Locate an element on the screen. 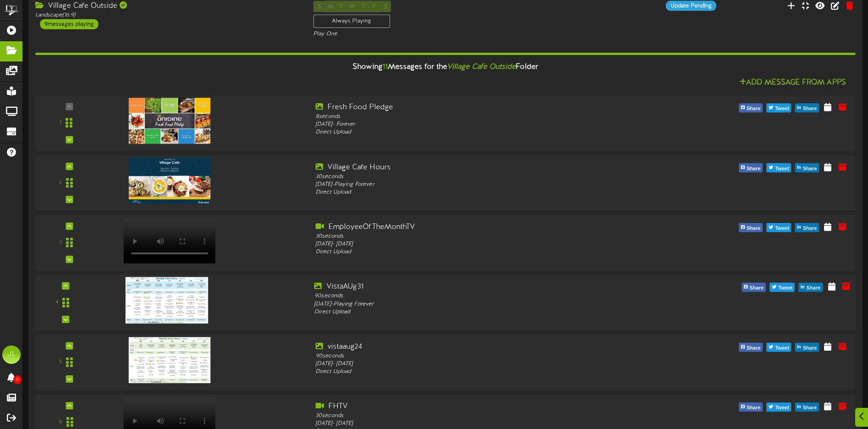 The height and width of the screenshot is (429, 868). button: Add Message From Apps is located at coordinates (793, 82).